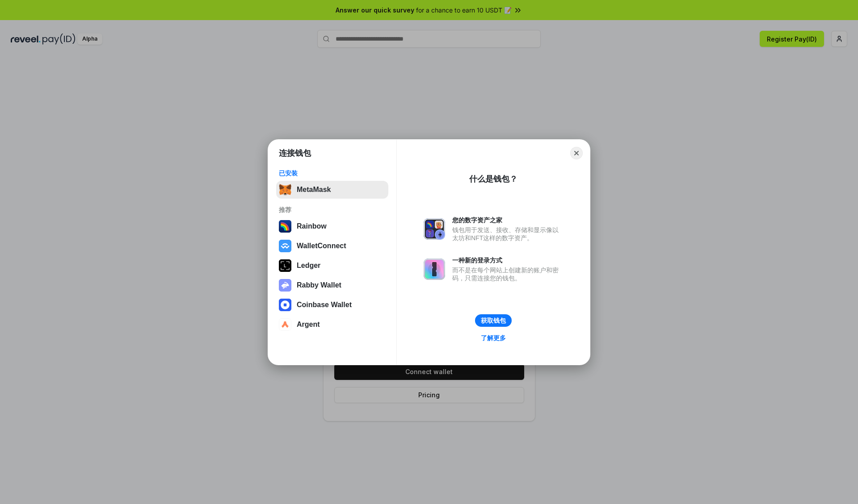 The image size is (858, 504). Describe the element at coordinates (319, 285) in the screenshot. I see `div: Rabby Wallet` at that location.